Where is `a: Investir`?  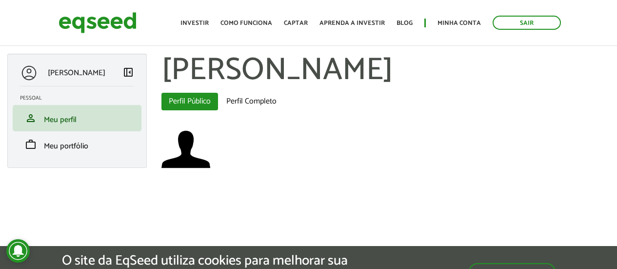 a: Investir is located at coordinates (195, 23).